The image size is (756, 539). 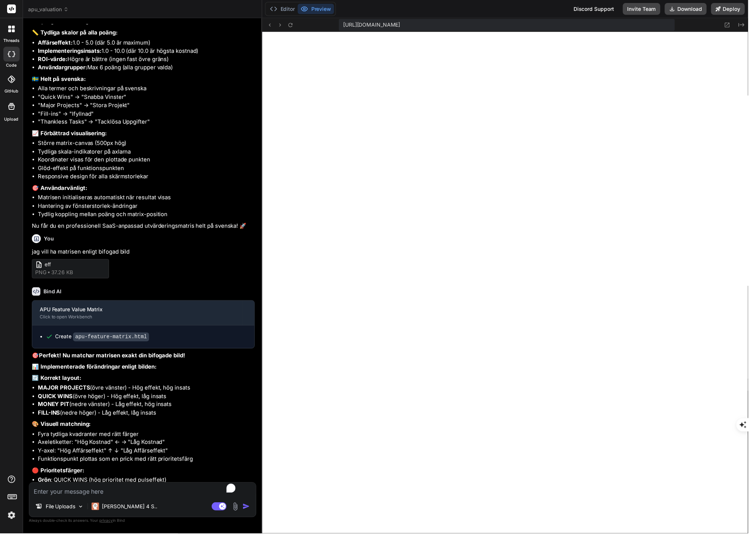 What do you see at coordinates (147, 392) in the screenshot?
I see `li: (övre vänster) - Hög effekt, hög insats` at bounding box center [147, 392].